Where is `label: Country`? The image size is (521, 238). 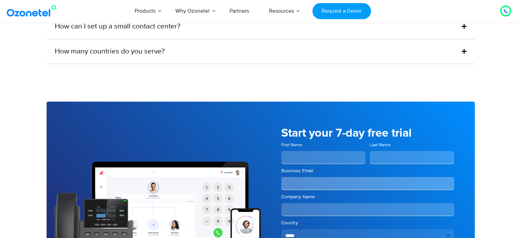 label: Country is located at coordinates (367, 223).